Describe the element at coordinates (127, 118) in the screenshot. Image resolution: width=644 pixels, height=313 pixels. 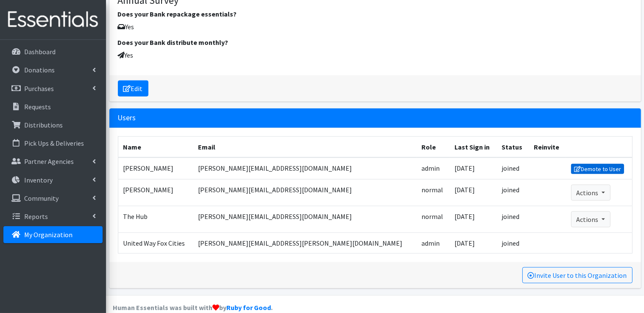
I see `h2: Users` at that location.